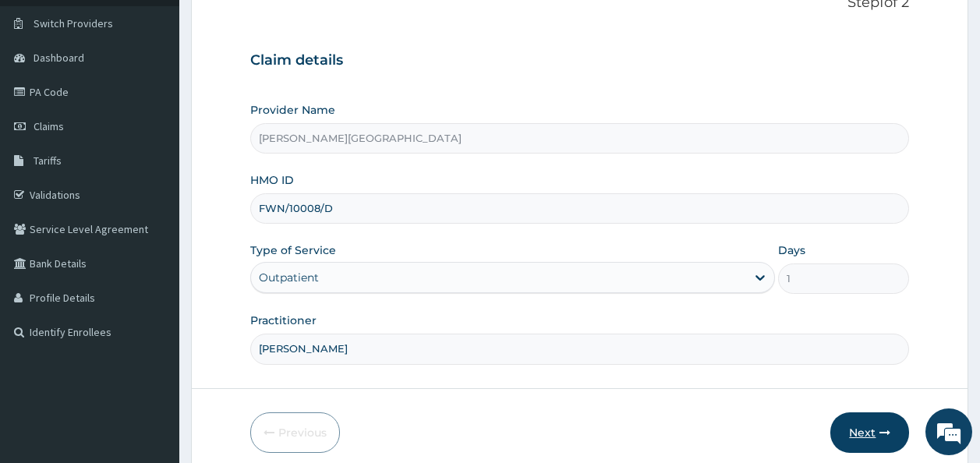  What do you see at coordinates (293, 251) in the screenshot?
I see `label: Type of Service` at bounding box center [293, 251].